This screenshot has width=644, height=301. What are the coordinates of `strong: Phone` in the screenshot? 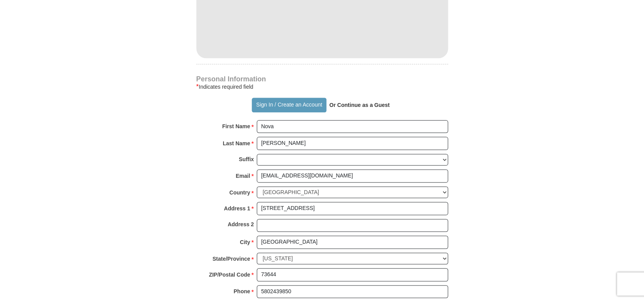 It's located at (242, 291).